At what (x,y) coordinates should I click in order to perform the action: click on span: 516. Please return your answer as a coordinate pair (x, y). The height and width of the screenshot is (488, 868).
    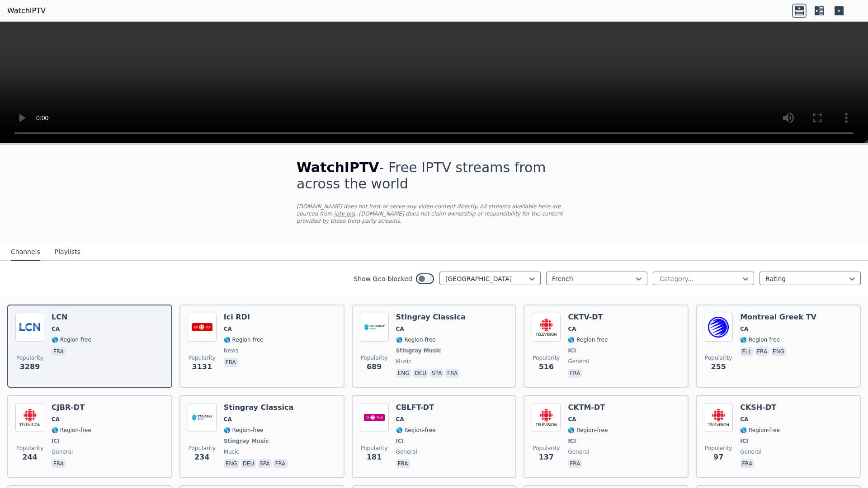
    Looking at the image, I should click on (546, 367).